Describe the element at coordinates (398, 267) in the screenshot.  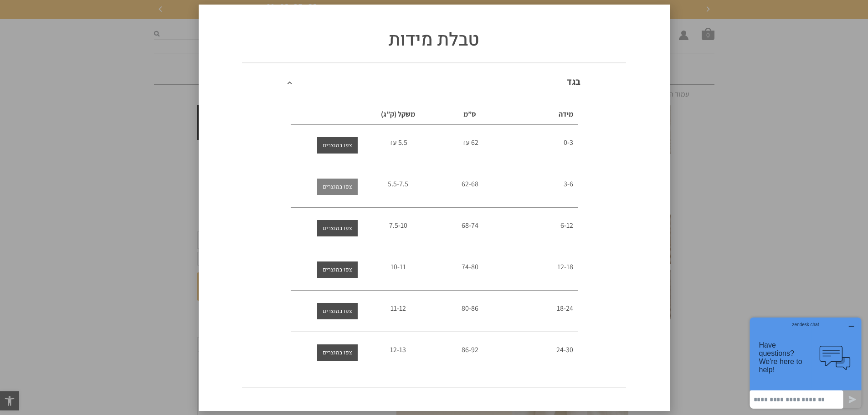
I see `span: 10-11` at that location.